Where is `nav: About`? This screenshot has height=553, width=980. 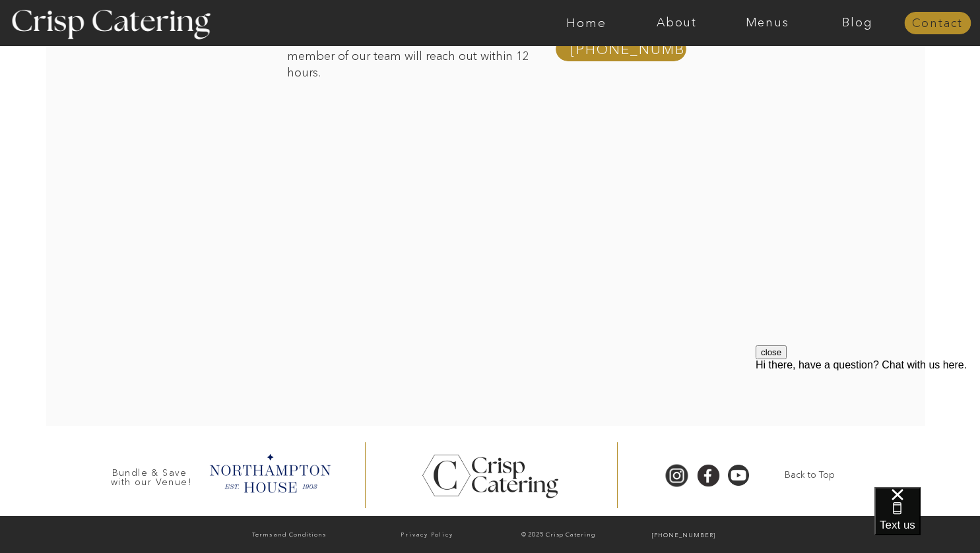 nav: About is located at coordinates (676, 23).